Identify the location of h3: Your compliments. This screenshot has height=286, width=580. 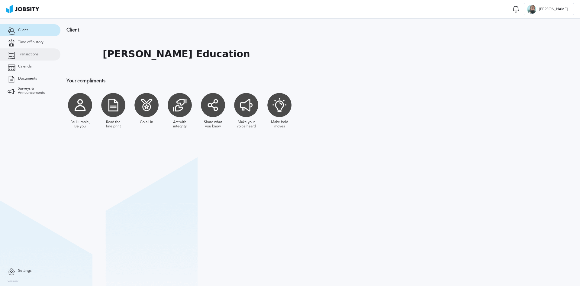
(230, 81).